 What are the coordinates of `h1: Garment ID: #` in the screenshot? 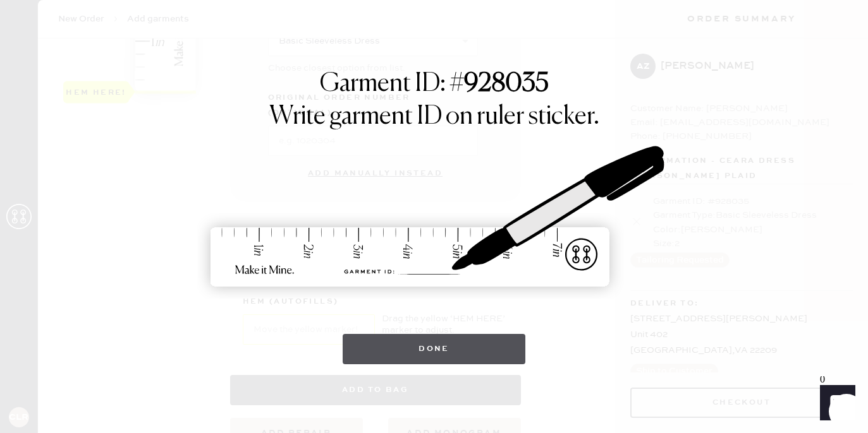 It's located at (434, 85).